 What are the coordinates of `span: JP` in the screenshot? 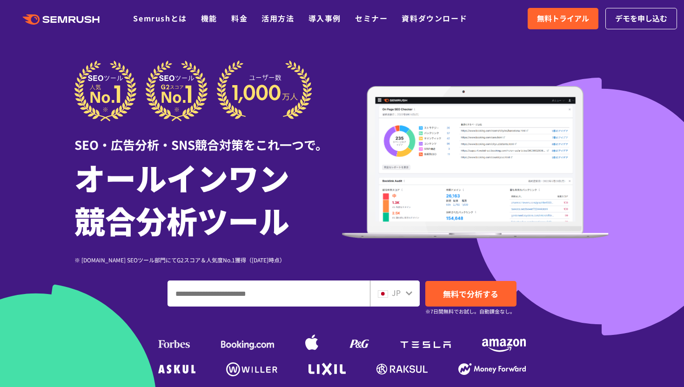 It's located at (396, 293).